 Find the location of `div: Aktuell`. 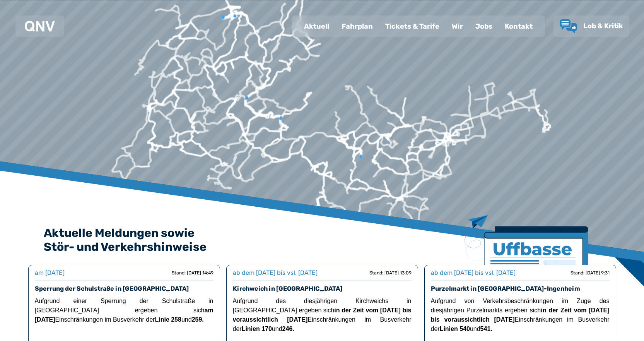

div: Aktuell is located at coordinates (317, 27).